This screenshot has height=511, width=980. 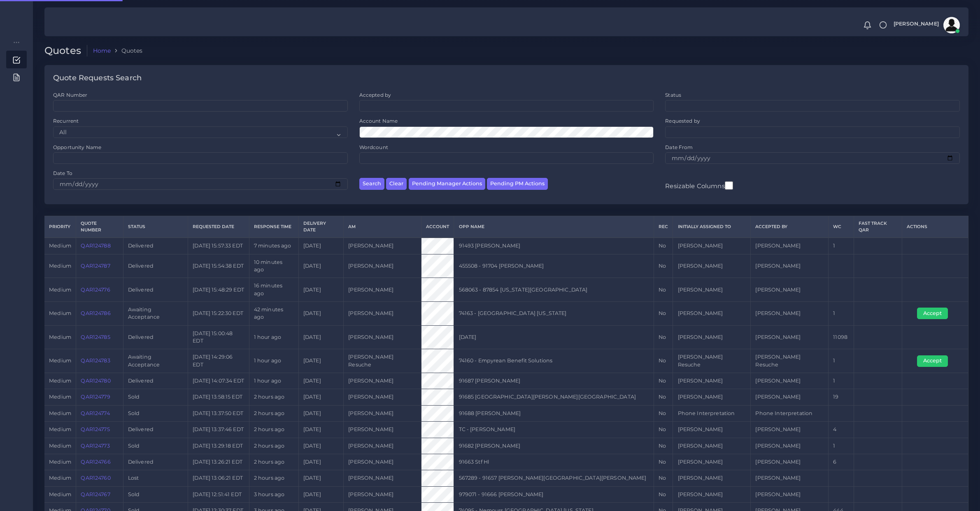 I want to click on a: QAR124787, so click(x=95, y=266).